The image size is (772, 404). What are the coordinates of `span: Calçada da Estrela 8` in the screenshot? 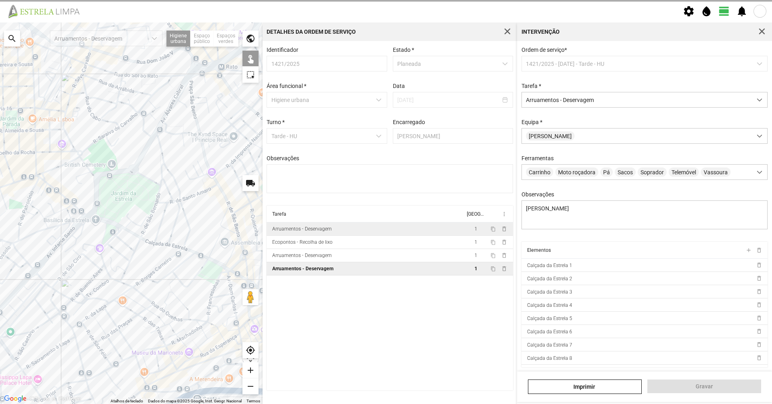 It's located at (550, 359).